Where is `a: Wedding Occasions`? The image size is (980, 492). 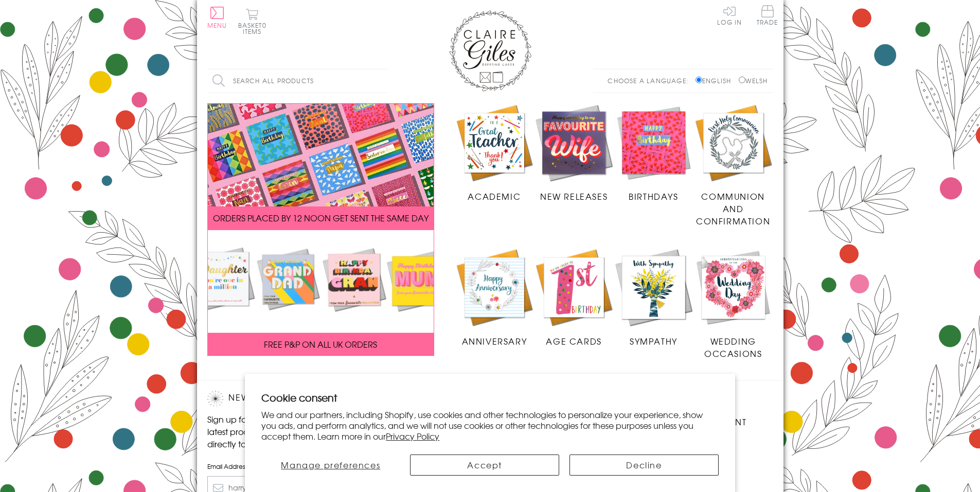 a: Wedding Occasions is located at coordinates (733, 303).